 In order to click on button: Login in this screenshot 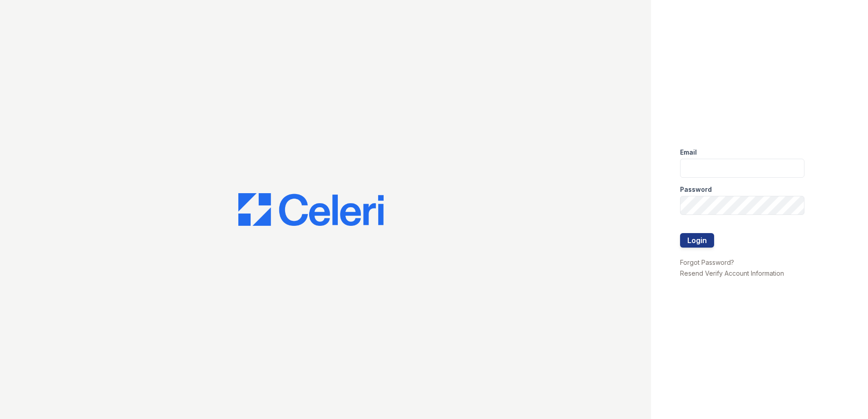, I will do `click(697, 240)`.